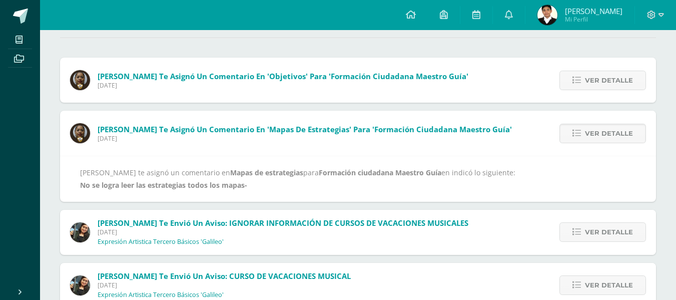 This screenshot has width=676, height=300. What do you see at coordinates (547, 15) in the screenshot?
I see `img: e90c2cd1af546e64ff64d7bafb71748d.png` at bounding box center [547, 15].